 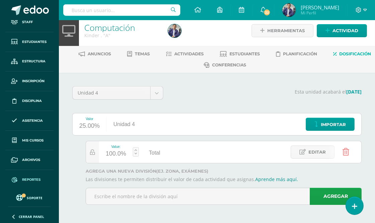 I want to click on a: Asistencia, so click(x=29, y=121).